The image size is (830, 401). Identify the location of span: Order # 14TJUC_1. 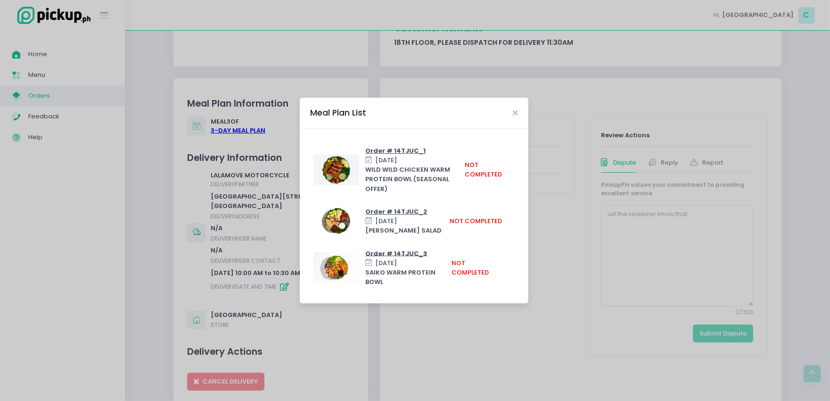
(396, 150).